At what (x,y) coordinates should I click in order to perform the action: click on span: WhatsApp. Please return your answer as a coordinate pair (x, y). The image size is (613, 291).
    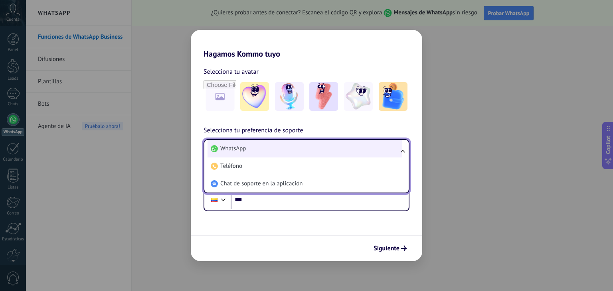
    Looking at the image, I should click on (233, 149).